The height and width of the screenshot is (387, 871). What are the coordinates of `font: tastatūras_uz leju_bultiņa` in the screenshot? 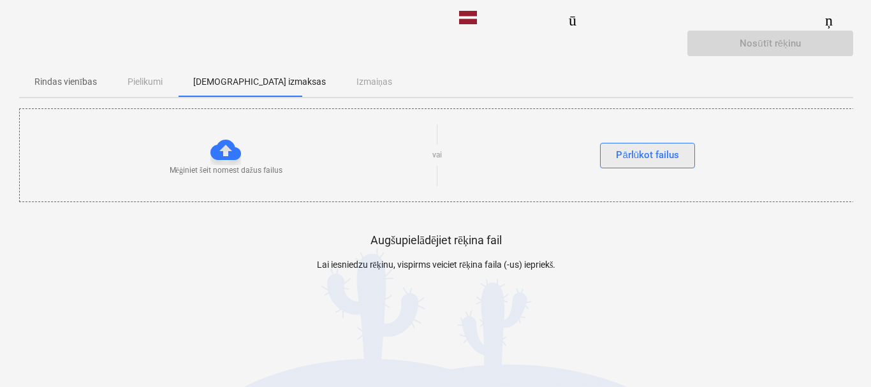 It's located at (663, 18).